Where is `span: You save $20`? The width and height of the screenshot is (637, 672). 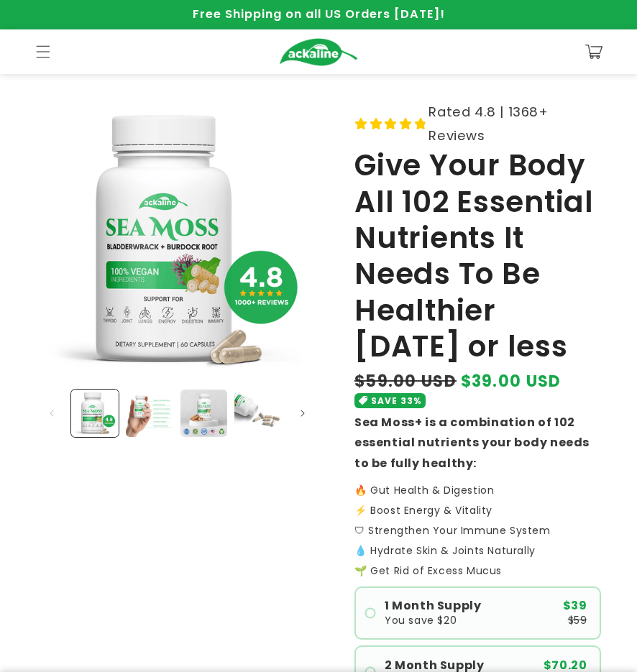 span: You save $20 is located at coordinates (420, 620).